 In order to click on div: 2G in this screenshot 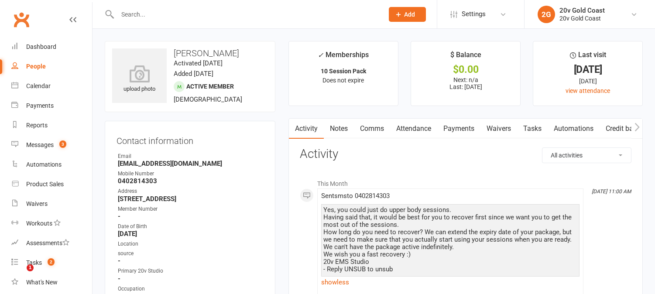, I will do `click(547, 14)`.